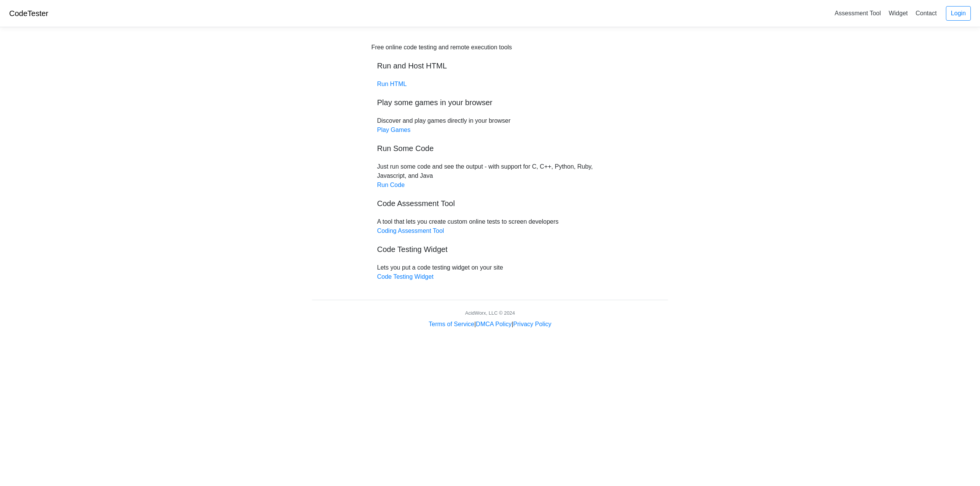 The image size is (980, 486). What do you see at coordinates (958, 13) in the screenshot?
I see `a: Login` at bounding box center [958, 13].